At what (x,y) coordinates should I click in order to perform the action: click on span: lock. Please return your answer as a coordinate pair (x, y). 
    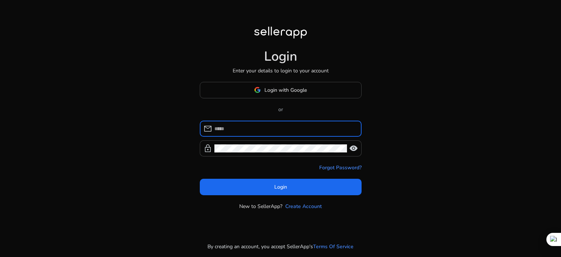
    Looking at the image, I should click on (208, 148).